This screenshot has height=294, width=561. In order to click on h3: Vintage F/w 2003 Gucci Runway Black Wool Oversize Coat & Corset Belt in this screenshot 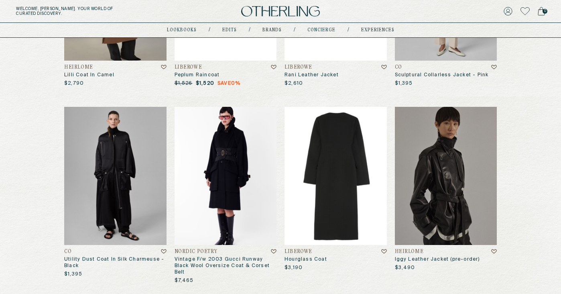, I will do `click(225, 265)`.